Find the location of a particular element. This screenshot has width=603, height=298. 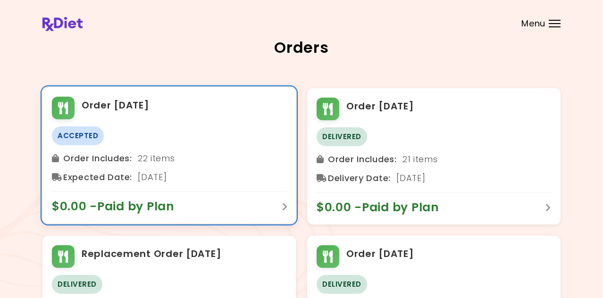

h2: Orders is located at coordinates (302, 48).